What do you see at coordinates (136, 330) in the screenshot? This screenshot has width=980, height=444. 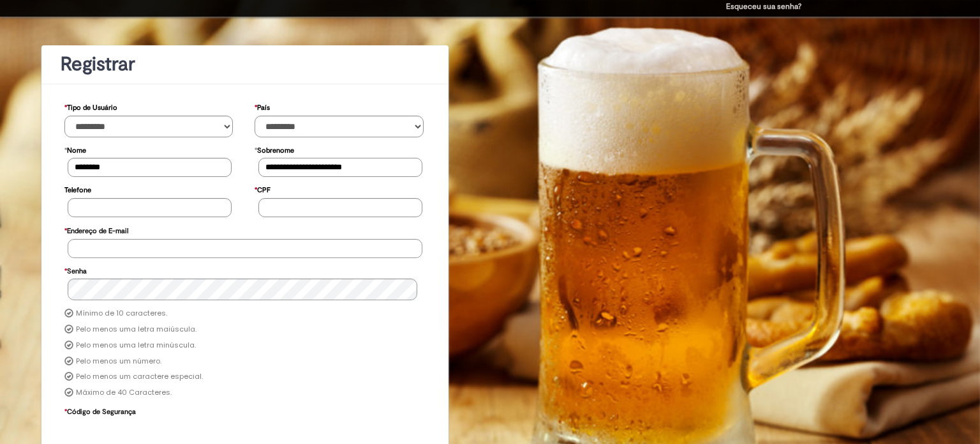 I see `label: Pelo menos uma letra maiúscula.` at bounding box center [136, 330].